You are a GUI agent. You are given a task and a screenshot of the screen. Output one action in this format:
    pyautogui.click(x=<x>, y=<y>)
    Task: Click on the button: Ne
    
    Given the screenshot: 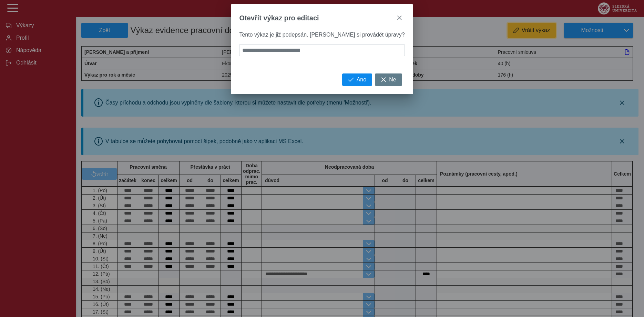 What is the action you would take?
    pyautogui.click(x=388, y=80)
    